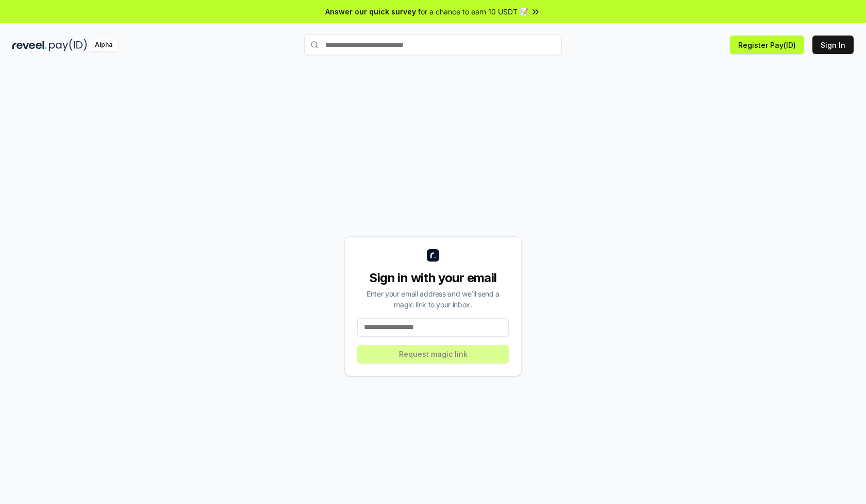 This screenshot has height=504, width=866. What do you see at coordinates (371, 11) in the screenshot?
I see `span: Answer our quick survey` at bounding box center [371, 11].